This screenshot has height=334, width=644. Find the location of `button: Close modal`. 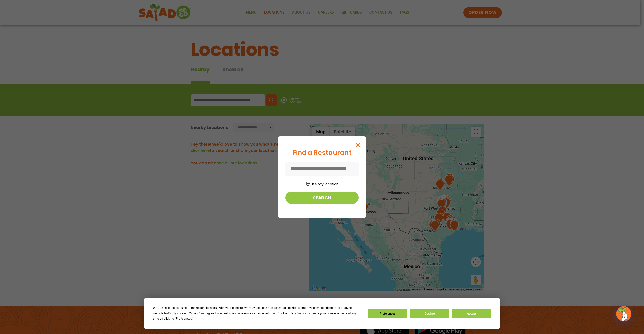

button: Close modal is located at coordinates (358, 144).